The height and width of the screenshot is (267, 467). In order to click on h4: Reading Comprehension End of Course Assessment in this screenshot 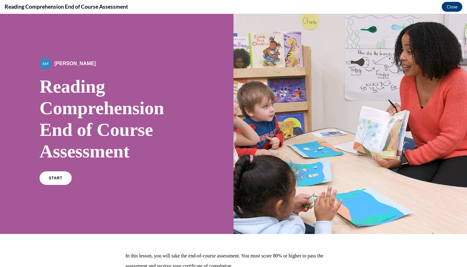, I will do `click(66, 6)`.